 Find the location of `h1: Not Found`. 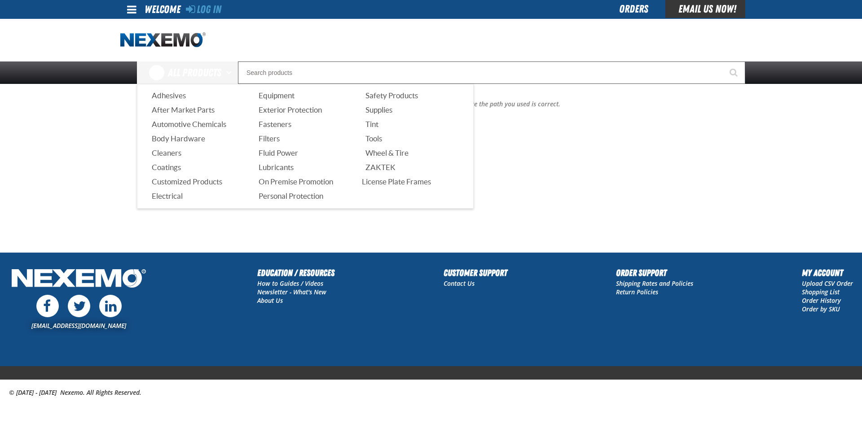

h1: Not Found is located at coordinates (431, 92).